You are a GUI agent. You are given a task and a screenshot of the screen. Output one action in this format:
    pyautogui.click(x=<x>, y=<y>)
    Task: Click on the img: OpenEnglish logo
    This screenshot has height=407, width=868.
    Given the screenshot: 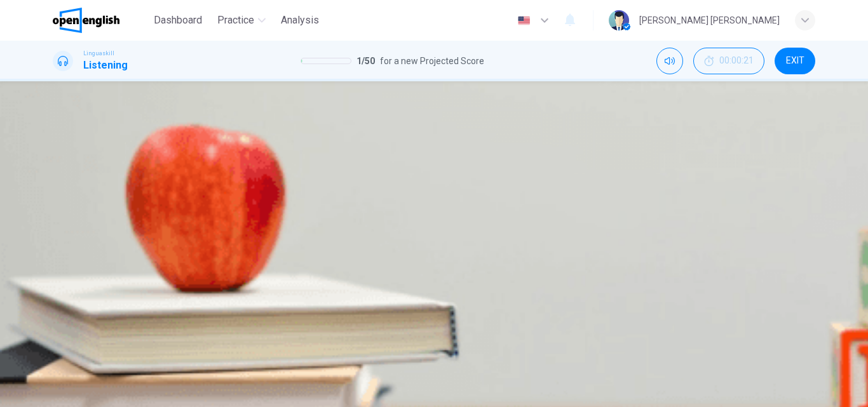 What is the action you would take?
    pyautogui.click(x=86, y=20)
    